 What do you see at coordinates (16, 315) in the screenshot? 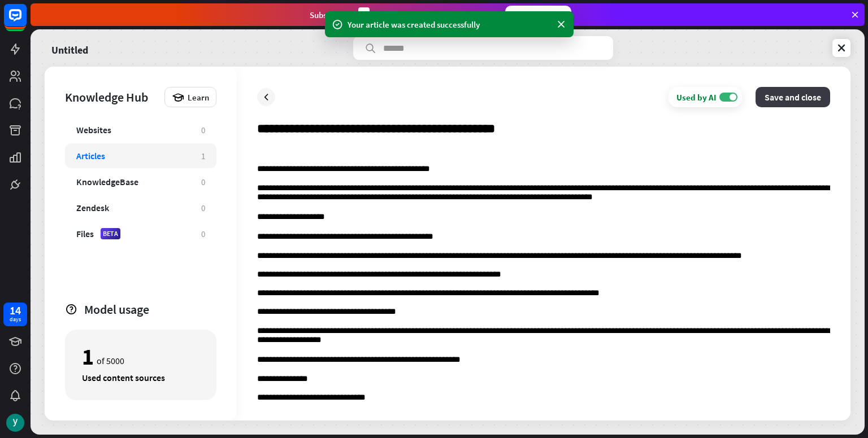
I see `a: 14 days` at bounding box center [16, 315].